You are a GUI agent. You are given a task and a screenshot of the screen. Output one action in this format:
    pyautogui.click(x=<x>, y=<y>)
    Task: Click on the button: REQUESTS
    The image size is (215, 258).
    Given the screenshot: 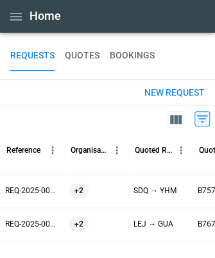 What is the action you would take?
    pyautogui.click(x=32, y=56)
    